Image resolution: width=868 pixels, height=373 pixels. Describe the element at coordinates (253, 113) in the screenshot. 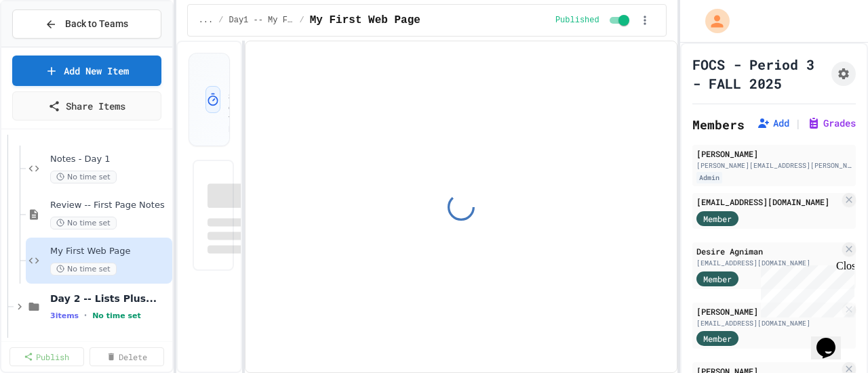

I see `p: Set estimated time for this lesson` at that location.